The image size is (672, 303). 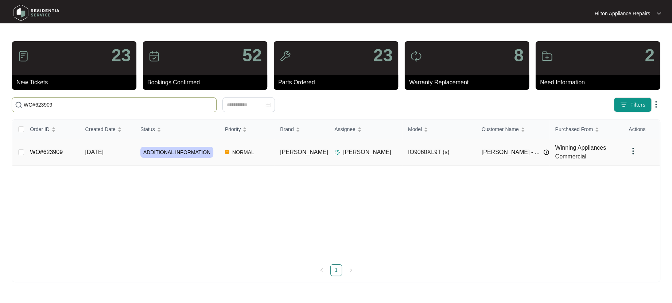 I want to click on p: Parts Ordered, so click(x=338, y=82).